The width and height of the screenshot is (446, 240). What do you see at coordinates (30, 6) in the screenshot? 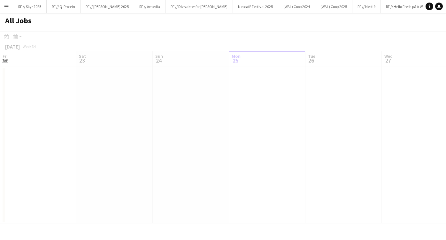
I see `button: RF // Skyr 2025` at bounding box center [30, 6].